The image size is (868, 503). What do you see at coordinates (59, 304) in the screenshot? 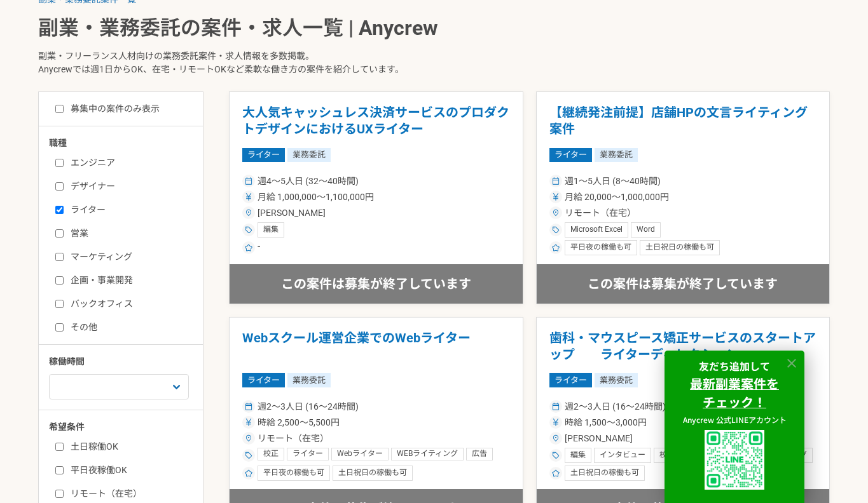
I see `input: バックオフィス` at bounding box center [59, 304].